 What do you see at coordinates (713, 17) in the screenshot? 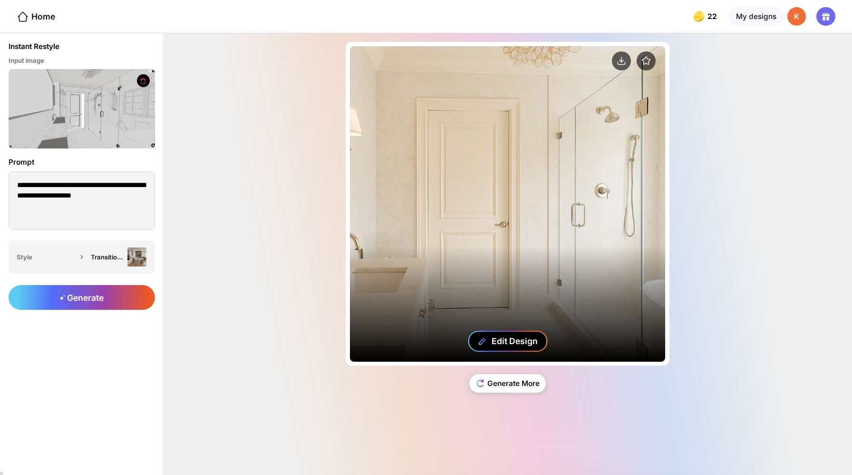
I see `span: 22` at bounding box center [713, 17].